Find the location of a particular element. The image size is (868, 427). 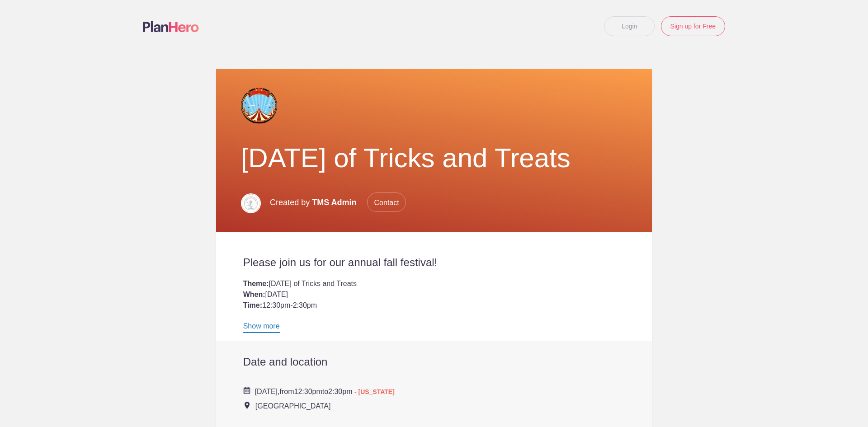

img: Logo 14 is located at coordinates (251, 203).